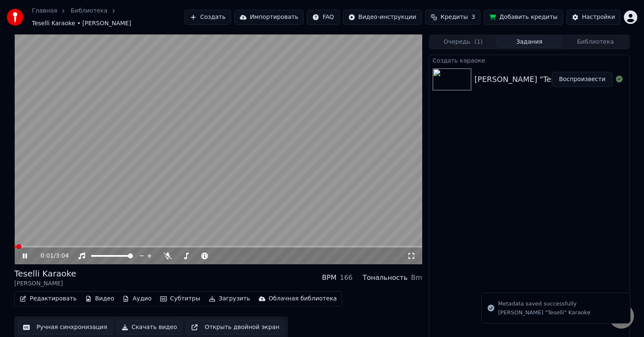  What do you see at coordinates (463, 41) in the screenshot?
I see `button: Очередь` at bounding box center [463, 41].